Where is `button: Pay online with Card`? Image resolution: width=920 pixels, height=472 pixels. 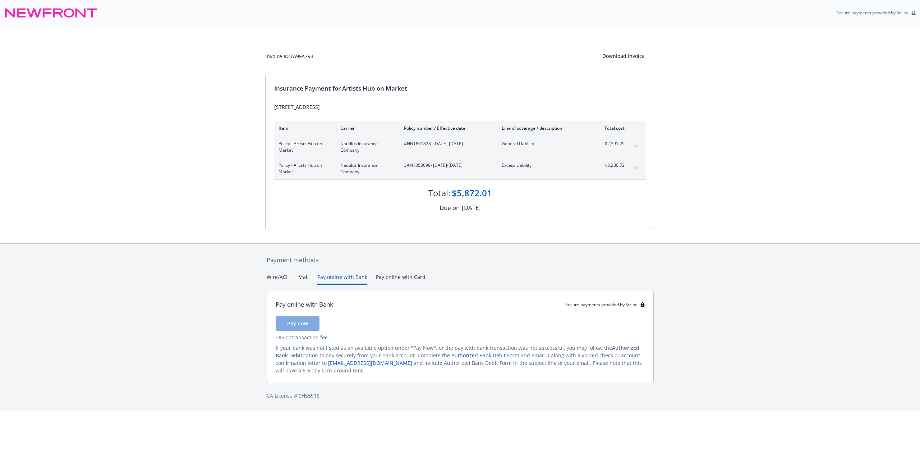 button: Pay online with Card is located at coordinates (401, 279).